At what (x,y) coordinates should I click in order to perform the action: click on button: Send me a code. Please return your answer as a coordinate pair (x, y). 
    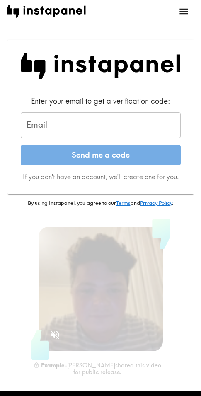
    Looking at the image, I should click on (101, 155).